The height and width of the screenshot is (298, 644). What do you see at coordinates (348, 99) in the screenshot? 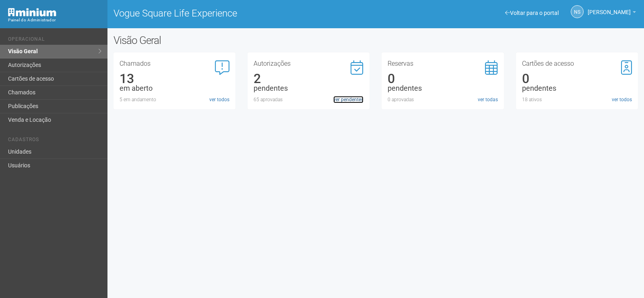
I see `a: ver pendentes` at bounding box center [348, 99].